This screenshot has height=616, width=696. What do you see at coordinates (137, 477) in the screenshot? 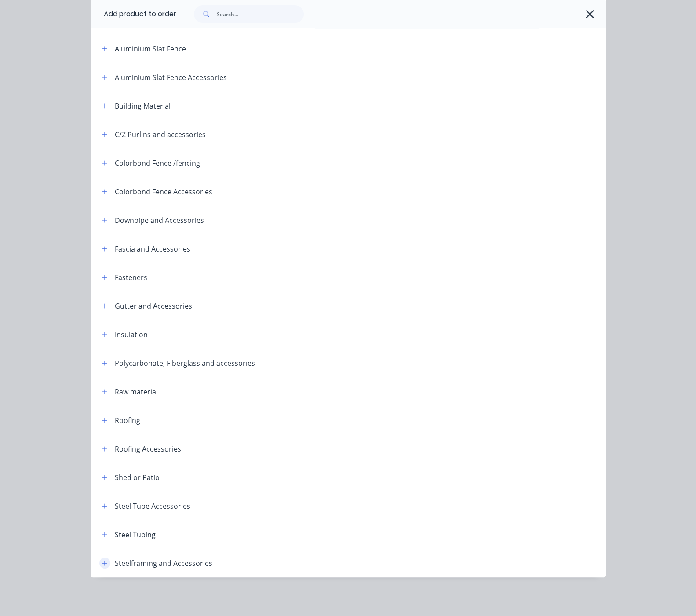
I see `div: Shed or Patio` at bounding box center [137, 477].